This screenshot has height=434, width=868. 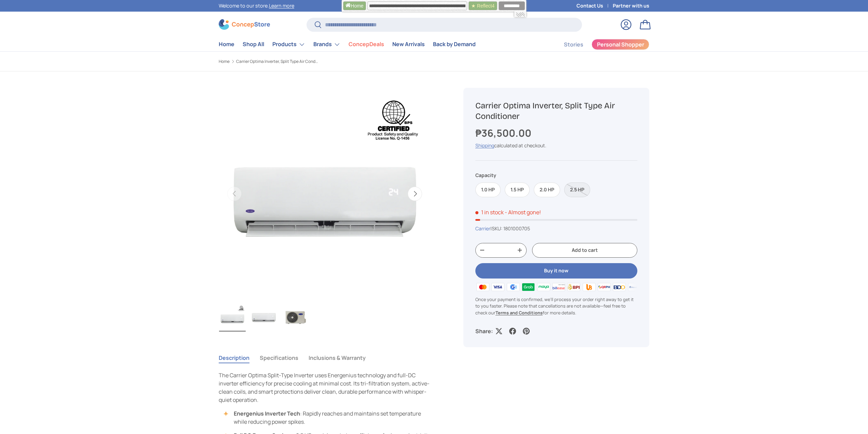 What do you see at coordinates (556, 271) in the screenshot?
I see `button: Buy it now` at bounding box center [556, 271].